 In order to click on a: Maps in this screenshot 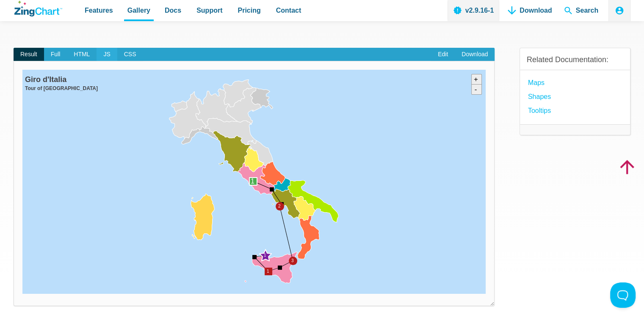, I will do `click(536, 82)`.